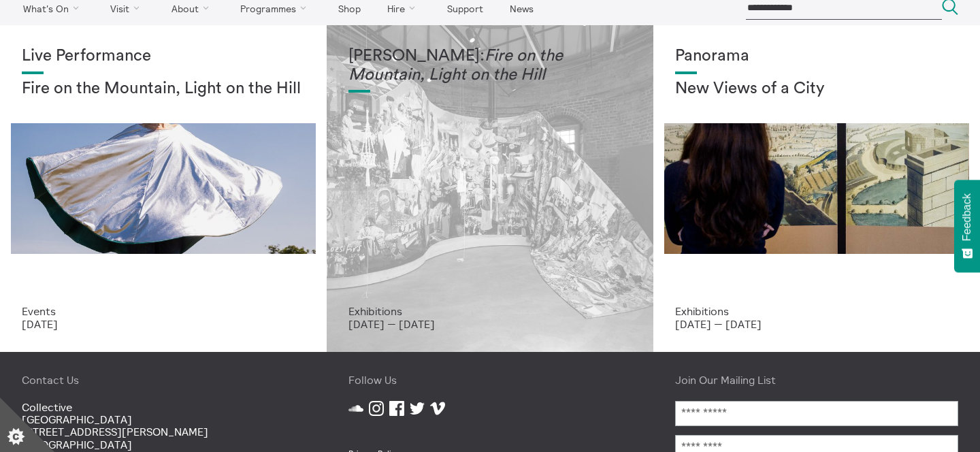 Image resolution: width=980 pixels, height=452 pixels. I want to click on button: Feedback - Show survey, so click(967, 226).